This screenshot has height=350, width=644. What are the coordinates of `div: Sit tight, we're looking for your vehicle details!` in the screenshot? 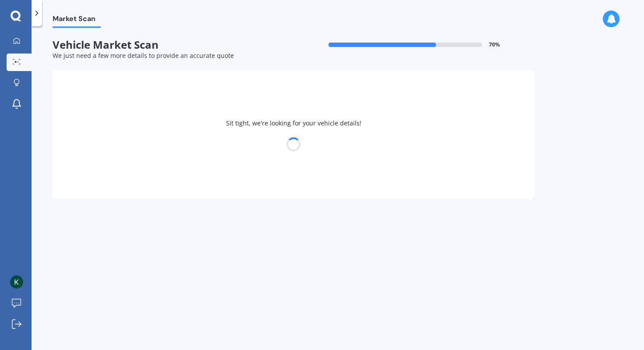 It's located at (294, 134).